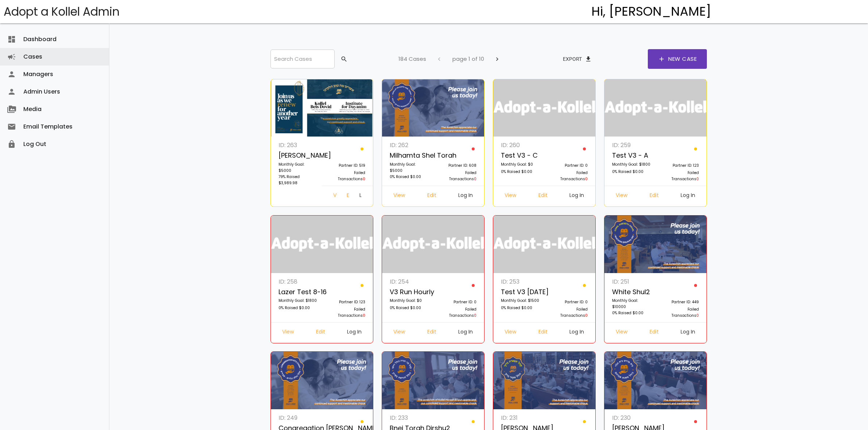  What do you see at coordinates (521, 155) in the screenshot?
I see `p: Test v3 - c` at bounding box center [521, 155].